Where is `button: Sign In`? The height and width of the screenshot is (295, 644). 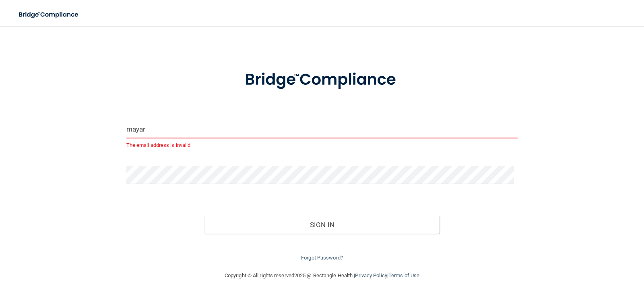 button: Sign In is located at coordinates (322, 224).